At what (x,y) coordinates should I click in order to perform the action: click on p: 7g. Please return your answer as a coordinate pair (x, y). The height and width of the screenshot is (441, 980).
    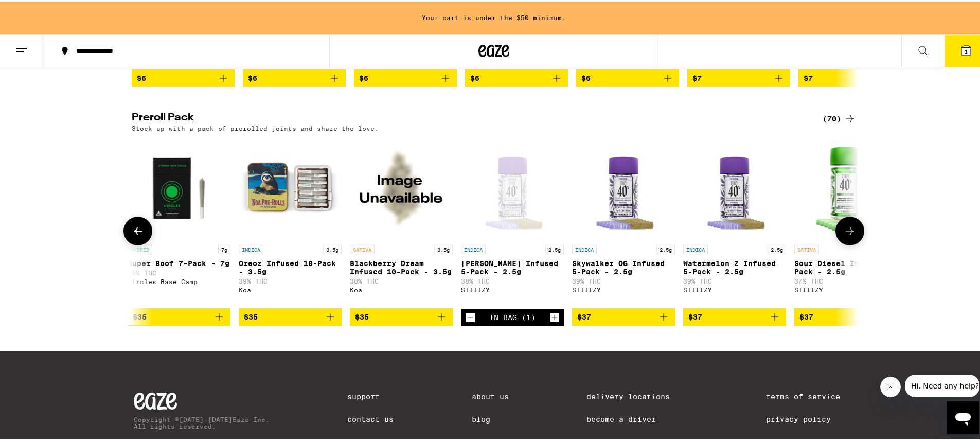
    Looking at the image, I should click on (224, 248).